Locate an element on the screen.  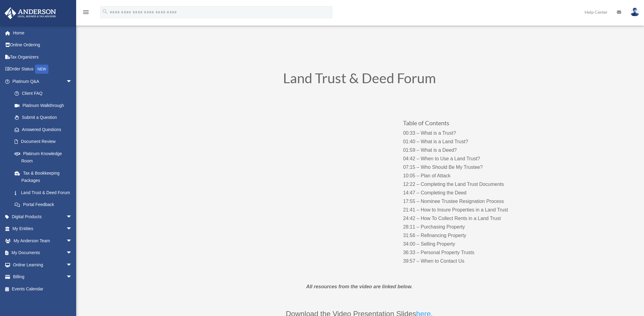
a: Client FAQ is located at coordinates (44, 94).